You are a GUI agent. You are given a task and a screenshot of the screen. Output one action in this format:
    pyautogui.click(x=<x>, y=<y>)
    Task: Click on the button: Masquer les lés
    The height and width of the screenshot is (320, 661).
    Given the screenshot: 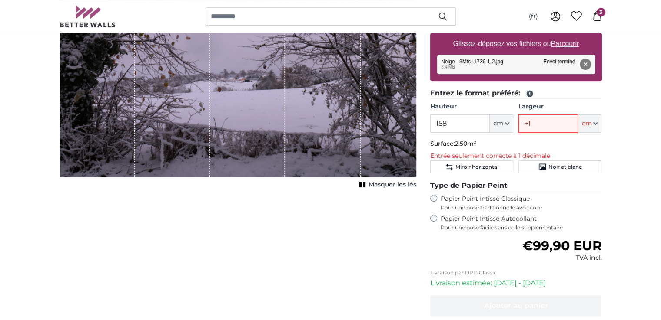 What is the action you would take?
    pyautogui.click(x=386, y=185)
    